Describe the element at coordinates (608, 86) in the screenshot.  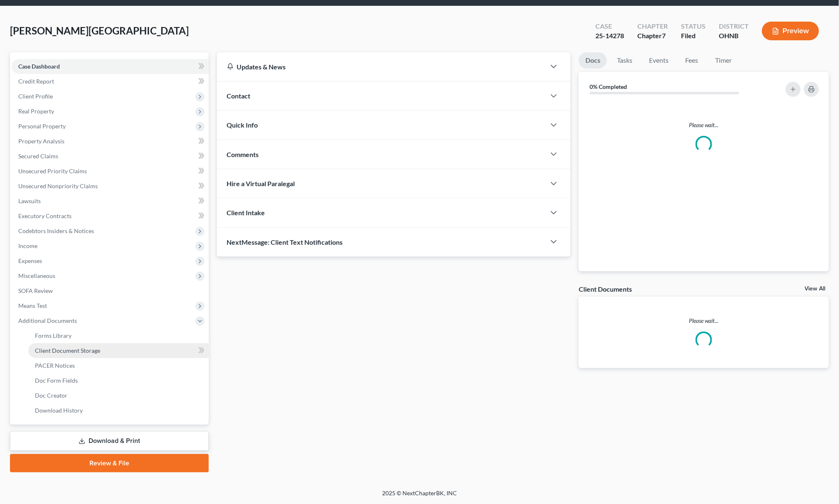
I see `strong: 0% Completed` at that location.